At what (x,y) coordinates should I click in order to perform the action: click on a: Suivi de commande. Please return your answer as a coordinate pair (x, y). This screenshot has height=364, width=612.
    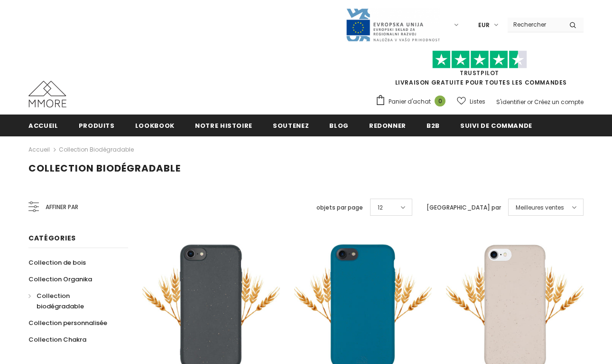
    Looking at the image, I should click on (496, 125).